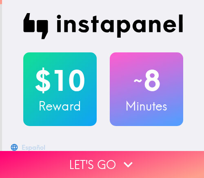  I want to click on img: Instapanel, so click(103, 26).